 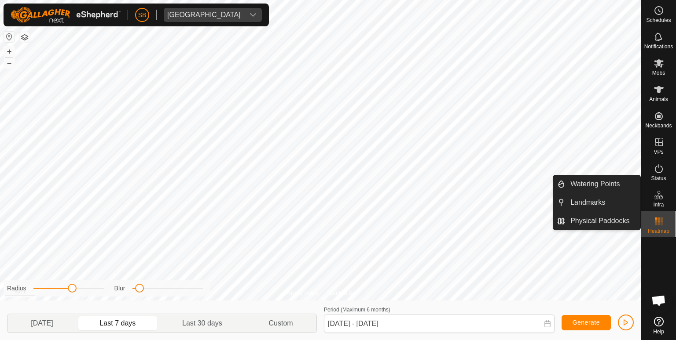 I want to click on span: Landmarks, so click(x=587, y=203).